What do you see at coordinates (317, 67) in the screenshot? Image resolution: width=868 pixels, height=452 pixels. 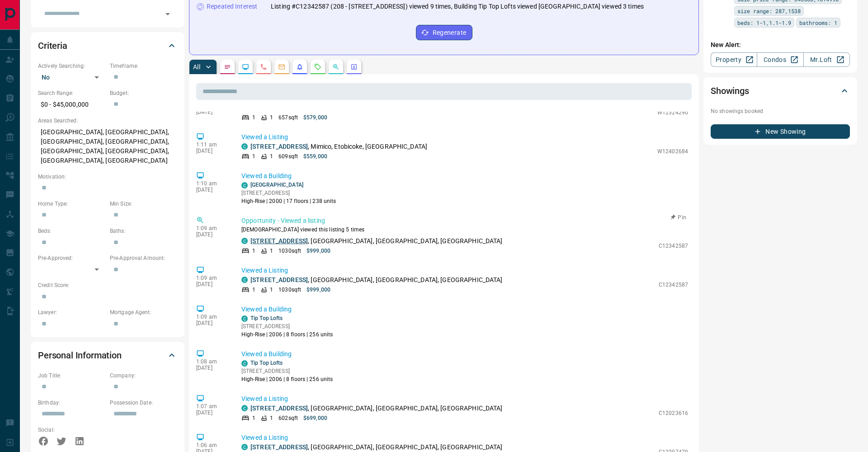 I see `svg: Requests` at bounding box center [317, 67].